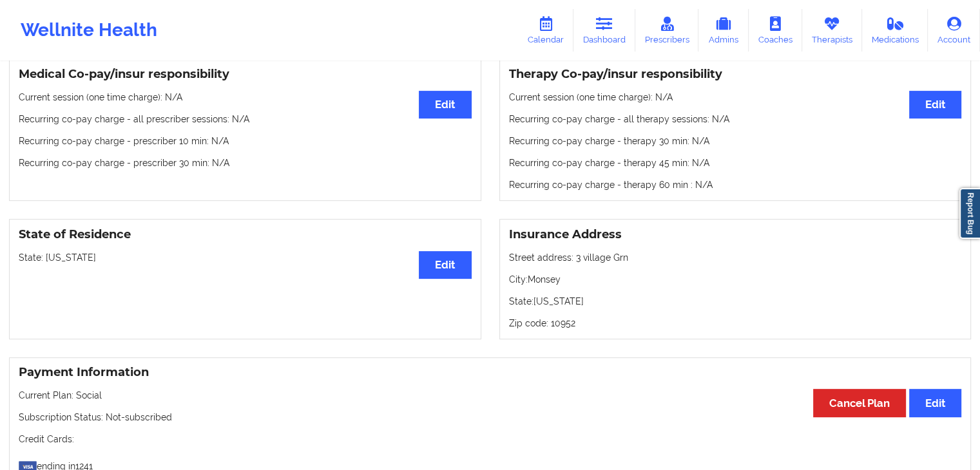 The image size is (980, 470). What do you see at coordinates (735, 119) in the screenshot?
I see `p: Recurring co-pay charge - all therapy sessions : N/A` at bounding box center [735, 119].